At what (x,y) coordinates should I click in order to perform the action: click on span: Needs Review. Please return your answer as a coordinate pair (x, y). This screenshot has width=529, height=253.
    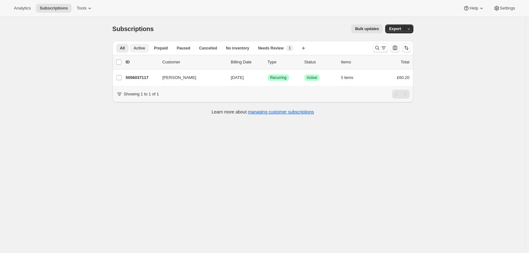
    Looking at the image, I should click on (271, 48).